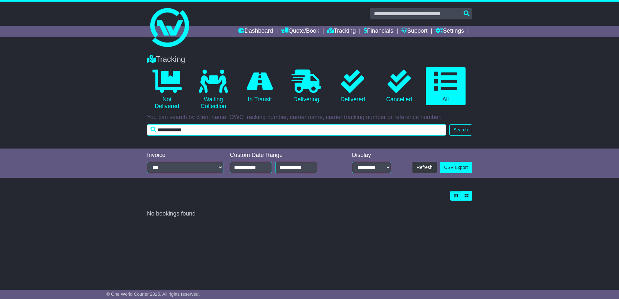 The width and height of the screenshot is (619, 299). Describe the element at coordinates (352, 86) in the screenshot. I see `a: Delivered` at that location.